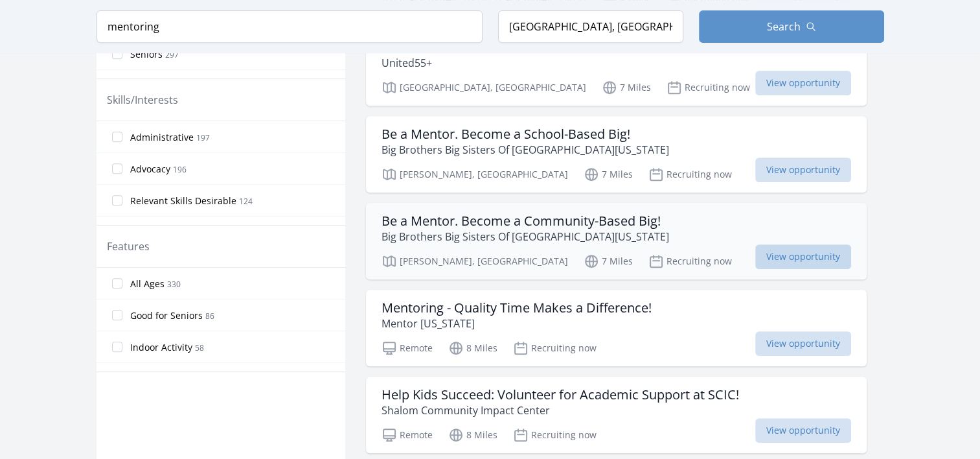 The height and width of the screenshot is (459, 980). What do you see at coordinates (516, 308) in the screenshot?
I see `h3: Mentoring - Quality Time Makes a Difference!` at bounding box center [516, 308].